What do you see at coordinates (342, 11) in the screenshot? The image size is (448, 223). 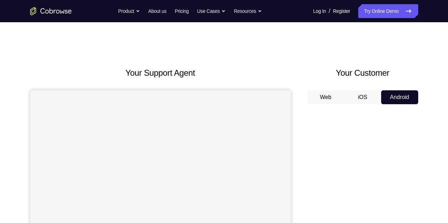 I see `a: Register` at bounding box center [342, 11].